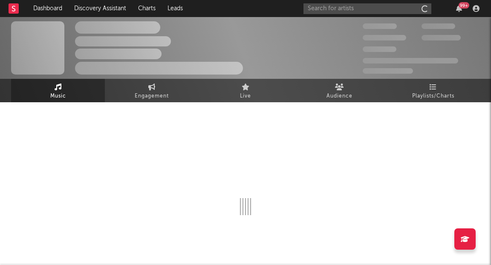 The height and width of the screenshot is (265, 491). Describe the element at coordinates (380, 26) in the screenshot. I see `span: 300,000` at that location.